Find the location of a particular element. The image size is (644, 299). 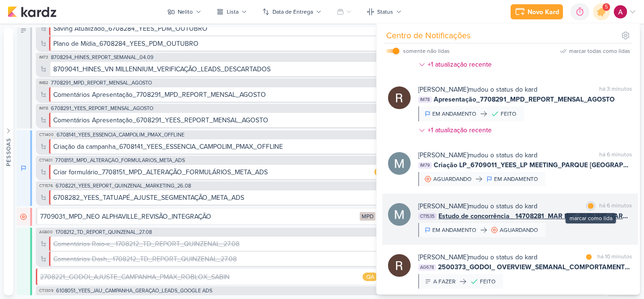

div: A FAZER is located at coordinates (444, 281).